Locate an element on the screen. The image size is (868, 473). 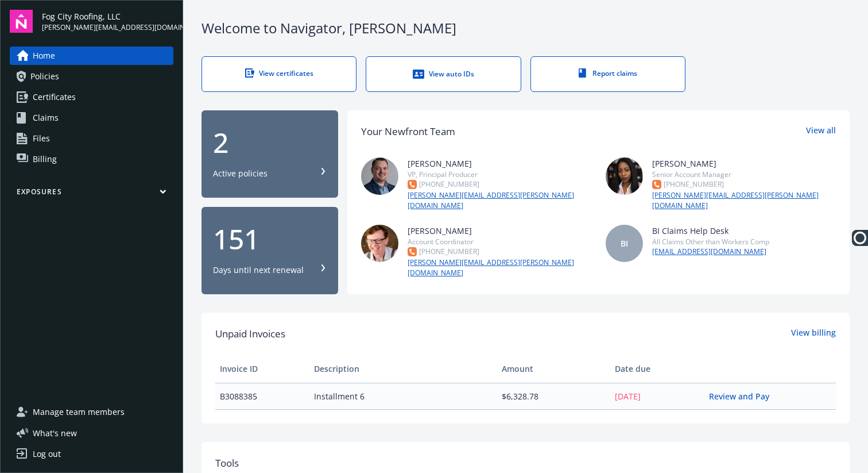
div: View auto IDs is located at coordinates (443, 74).